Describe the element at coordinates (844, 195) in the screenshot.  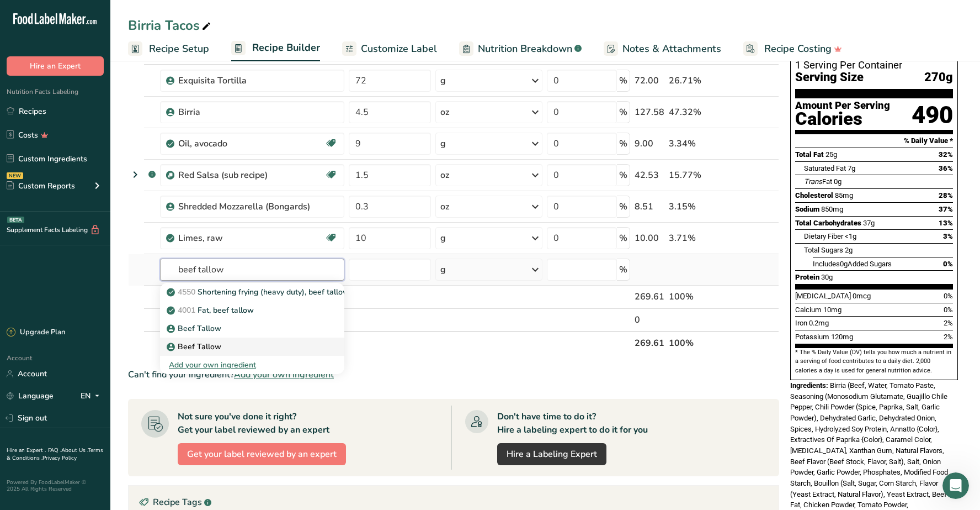
I see `span: 85mg` at that location.